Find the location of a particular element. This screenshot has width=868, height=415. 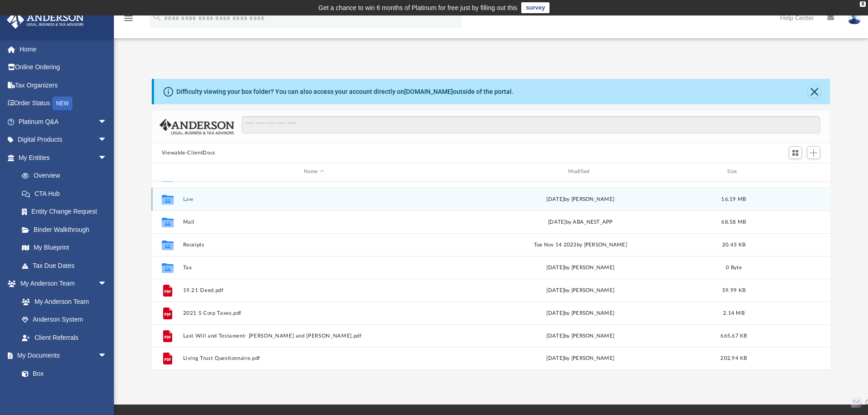

span: 16.19 MB is located at coordinates (733, 198).